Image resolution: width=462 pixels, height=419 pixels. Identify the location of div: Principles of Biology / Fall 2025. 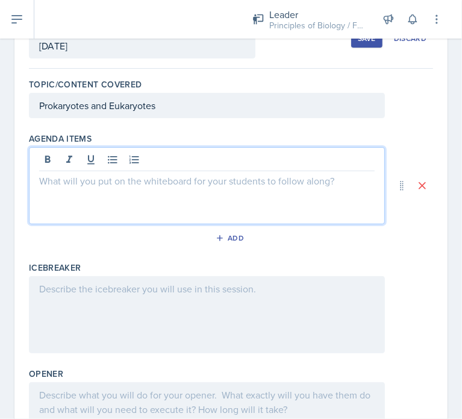
(318, 25).